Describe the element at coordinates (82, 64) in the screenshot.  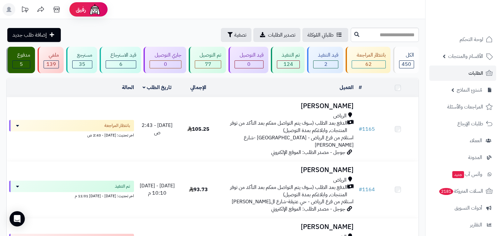
I see `div: 35` at that location.